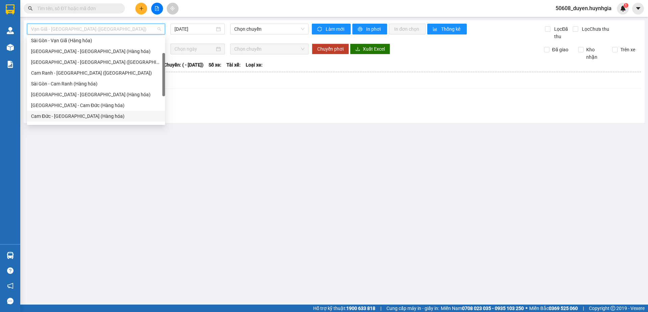 The height and width of the screenshot is (312, 648). What do you see at coordinates (638, 8) in the screenshot?
I see `button: caret-down` at bounding box center [638, 8].